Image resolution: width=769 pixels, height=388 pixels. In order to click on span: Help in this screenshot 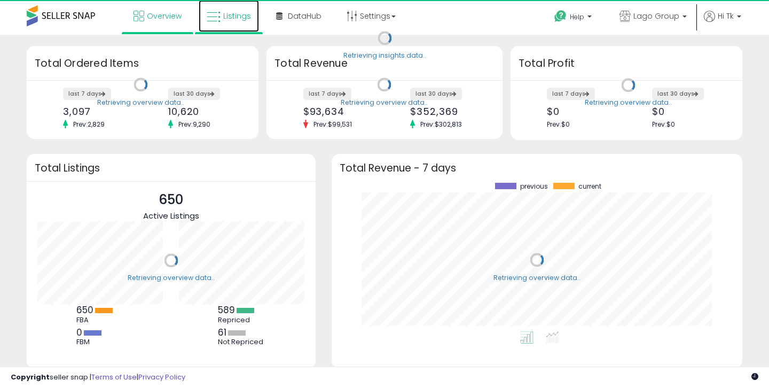, I will do `click(577, 17)`.